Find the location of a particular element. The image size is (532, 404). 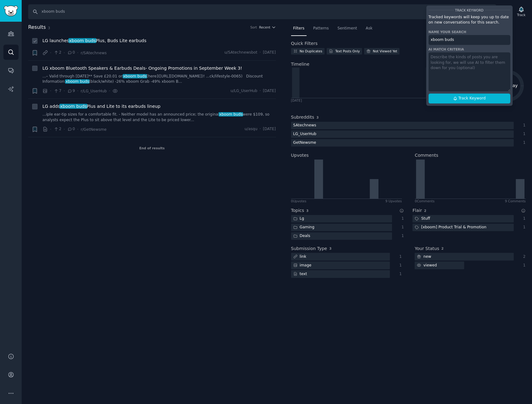

a: LG xboom Bluetooth Speakers & Earbuds Deals- Ongoing Promotions in September Week 3! is located at coordinates (142, 68).